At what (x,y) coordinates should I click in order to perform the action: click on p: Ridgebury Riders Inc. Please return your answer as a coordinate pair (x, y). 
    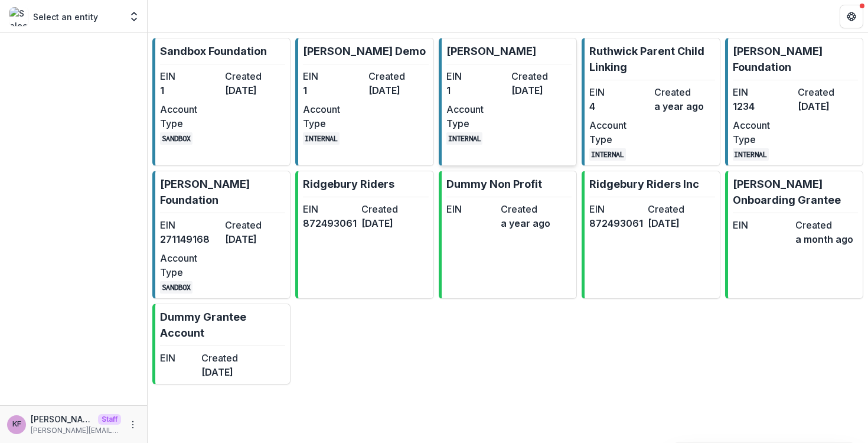
    Looking at the image, I should click on (644, 184).